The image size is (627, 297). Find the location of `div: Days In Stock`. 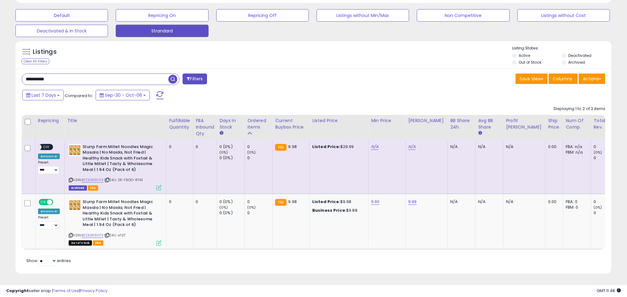

div: Days In Stock is located at coordinates (230, 124).